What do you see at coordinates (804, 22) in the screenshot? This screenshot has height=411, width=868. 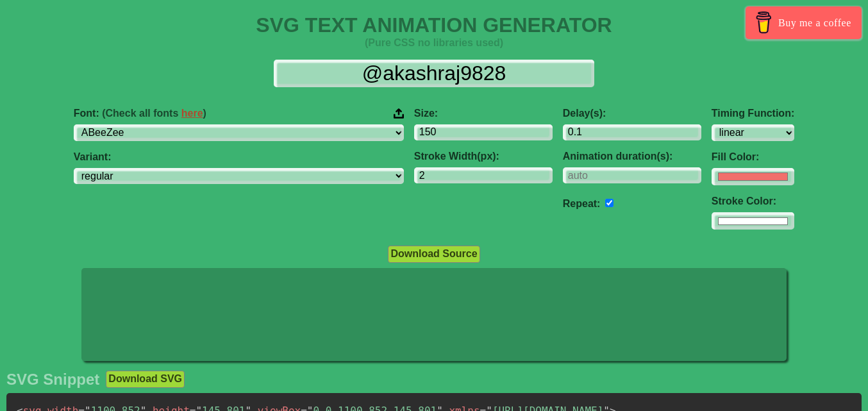 I see `a: Buy me a coffee` at bounding box center [804, 22].